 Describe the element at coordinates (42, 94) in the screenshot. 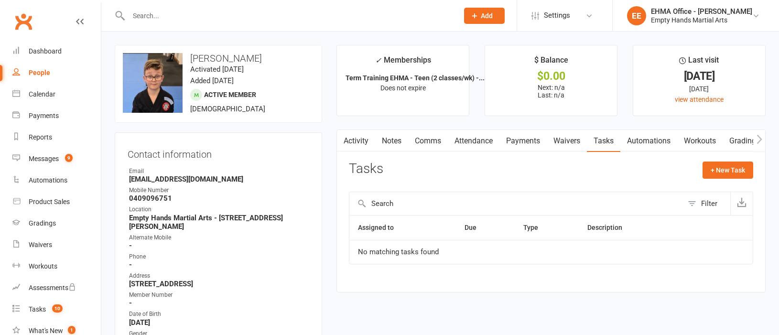

I see `div: Calendar` at that location.